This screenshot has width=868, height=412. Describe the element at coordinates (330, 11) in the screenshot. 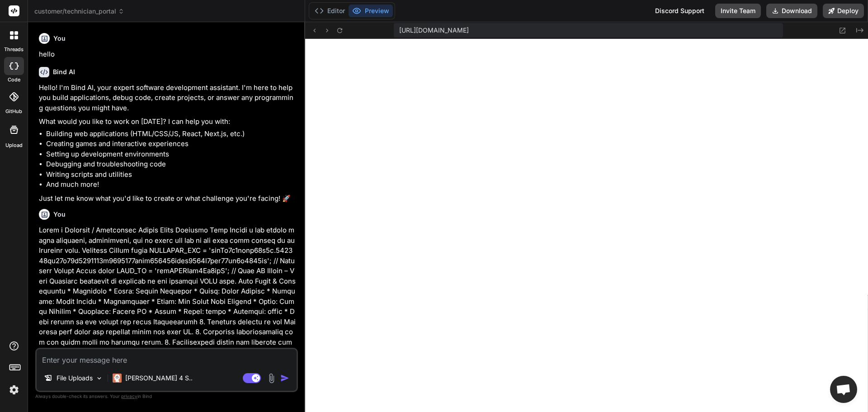

I see `button: Editor` at that location.